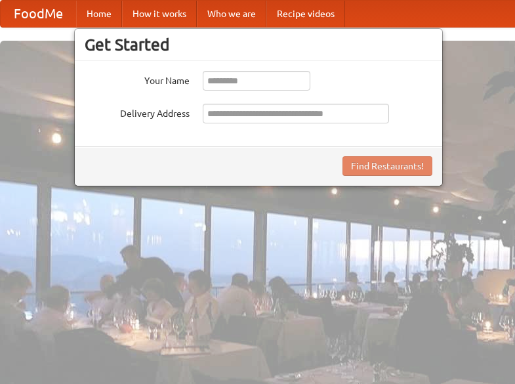 This screenshot has height=384, width=515. I want to click on label: Delivery Address, so click(137, 112).